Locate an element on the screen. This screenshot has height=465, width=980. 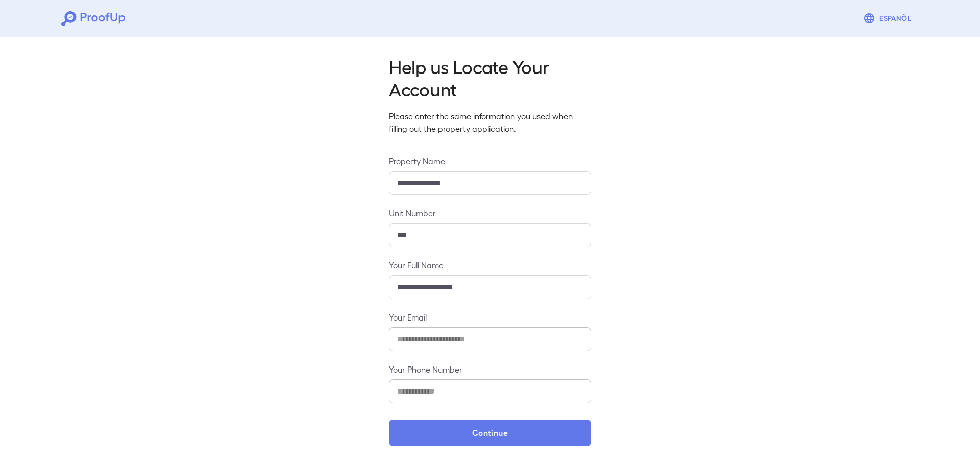
p: Please enter the same information you used when filling out the property application. is located at coordinates (490, 122).